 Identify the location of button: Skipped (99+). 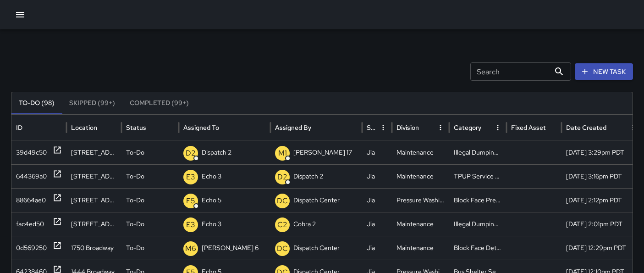
(92, 103).